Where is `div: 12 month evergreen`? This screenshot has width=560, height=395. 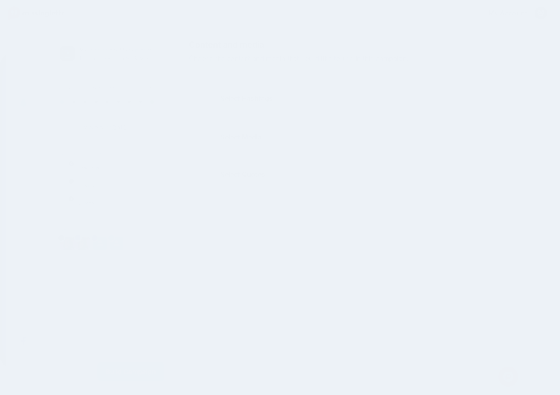
div: 12 month evergreen is located at coordinates (107, 87).